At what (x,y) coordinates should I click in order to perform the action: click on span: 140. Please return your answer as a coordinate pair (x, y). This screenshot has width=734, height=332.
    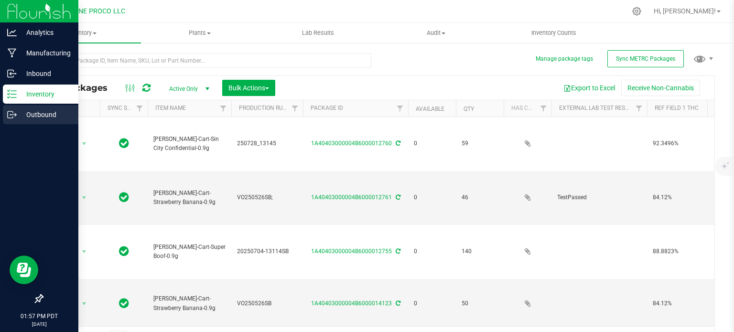
    Looking at the image, I should click on (480, 251).